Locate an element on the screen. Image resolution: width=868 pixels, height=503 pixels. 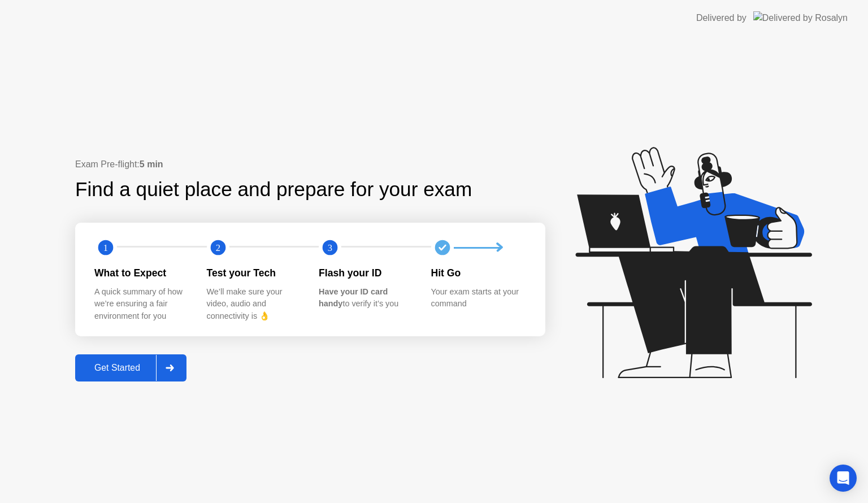
b: Have your ID card handy is located at coordinates (353, 298).